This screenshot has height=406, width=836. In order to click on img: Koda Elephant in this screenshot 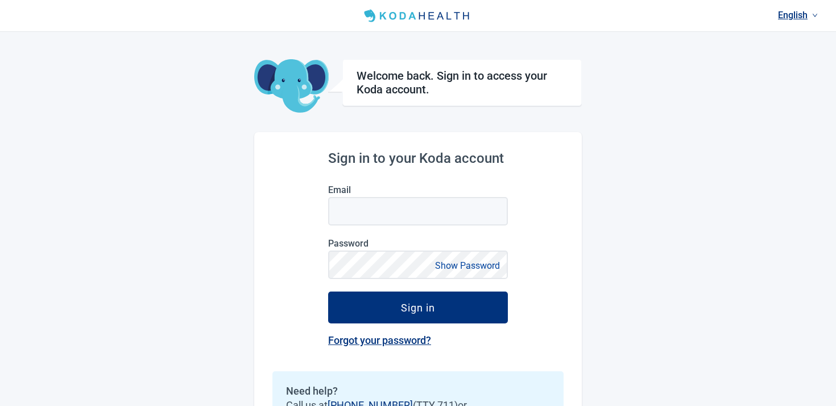, I will do `click(291, 86)`.